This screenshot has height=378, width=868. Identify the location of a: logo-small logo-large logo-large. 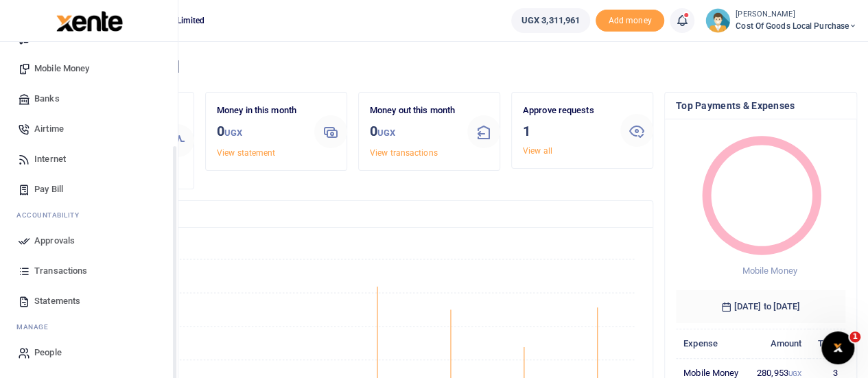
(88, 20).